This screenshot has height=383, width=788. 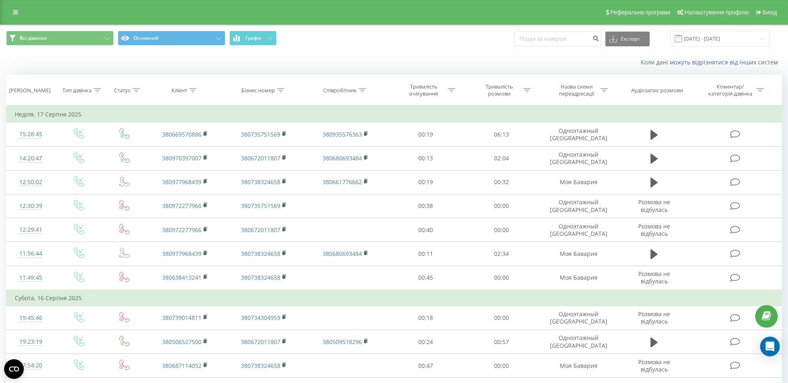 What do you see at coordinates (576, 90) in the screenshot?
I see `div: Назва схеми переадресації` at bounding box center [576, 90].